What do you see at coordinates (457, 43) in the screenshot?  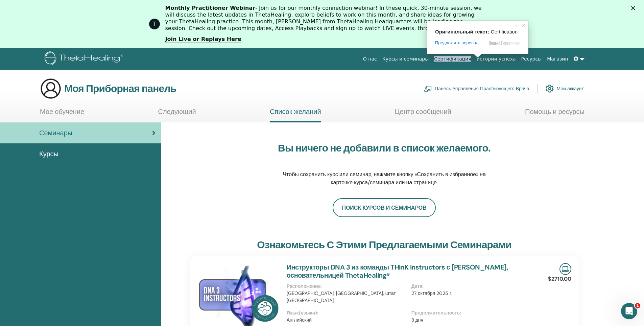 I see `span: Предложить перевод` at bounding box center [457, 43].